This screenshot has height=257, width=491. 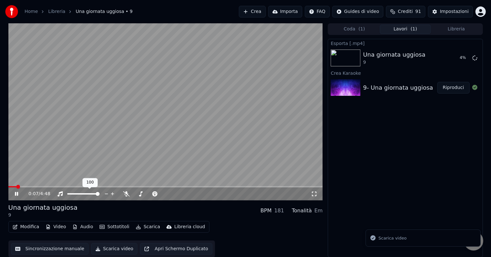 What do you see at coordinates (50, 249) in the screenshot?
I see `button: Sincronizzazione manuale` at bounding box center [50, 249].